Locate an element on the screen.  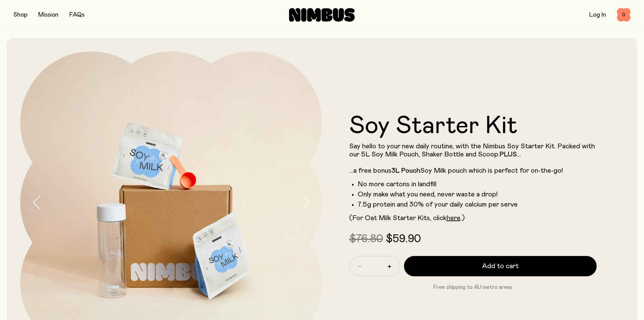
span: (For Oat Milk Starter Kits, click is located at coordinates (398, 218).